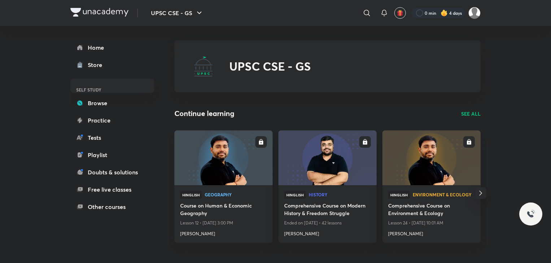 The width and height of the screenshot is (551, 263). What do you see at coordinates (270, 66) in the screenshot?
I see `h2: UPSC CSE - GS` at bounding box center [270, 66].